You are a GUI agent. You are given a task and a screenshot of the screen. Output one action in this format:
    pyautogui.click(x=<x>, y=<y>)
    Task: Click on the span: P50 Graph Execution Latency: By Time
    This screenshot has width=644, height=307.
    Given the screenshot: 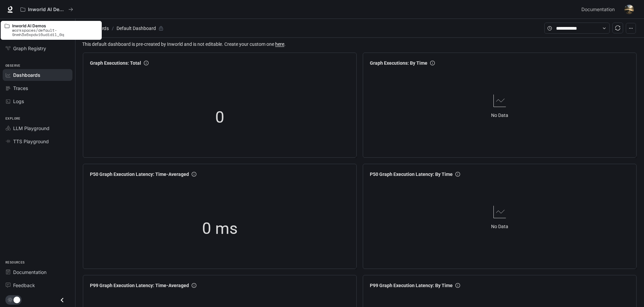 What is the action you would take?
    pyautogui.click(x=411, y=174)
    